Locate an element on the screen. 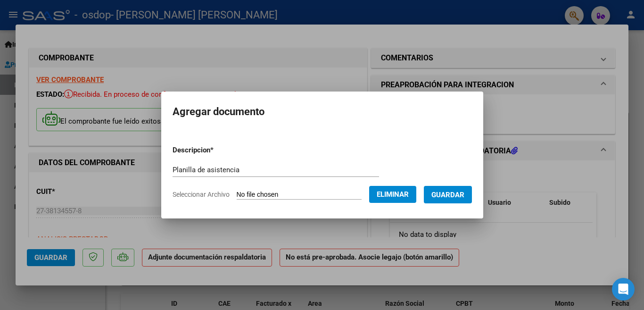 Image resolution: width=644 pixels, height=310 pixels. h2: Agregar documento is located at coordinates (322, 112).